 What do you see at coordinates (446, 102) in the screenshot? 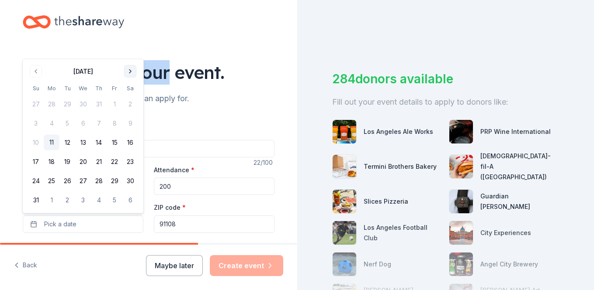
I see `div: Fill out your event details to apply to donors like:` at bounding box center [446, 102].